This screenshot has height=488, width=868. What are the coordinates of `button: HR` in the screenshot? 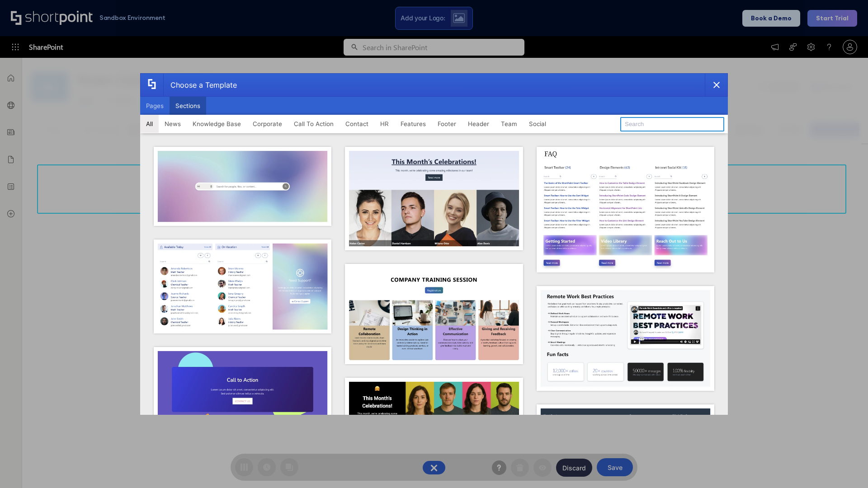 It's located at (384, 124).